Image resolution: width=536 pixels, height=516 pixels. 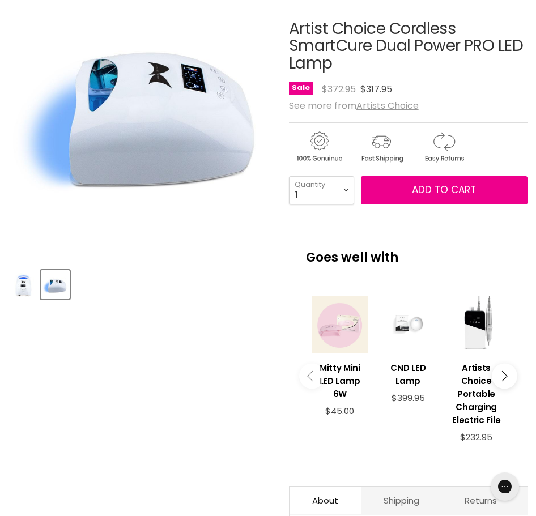 I want to click on span: $317.95, so click(x=376, y=89).